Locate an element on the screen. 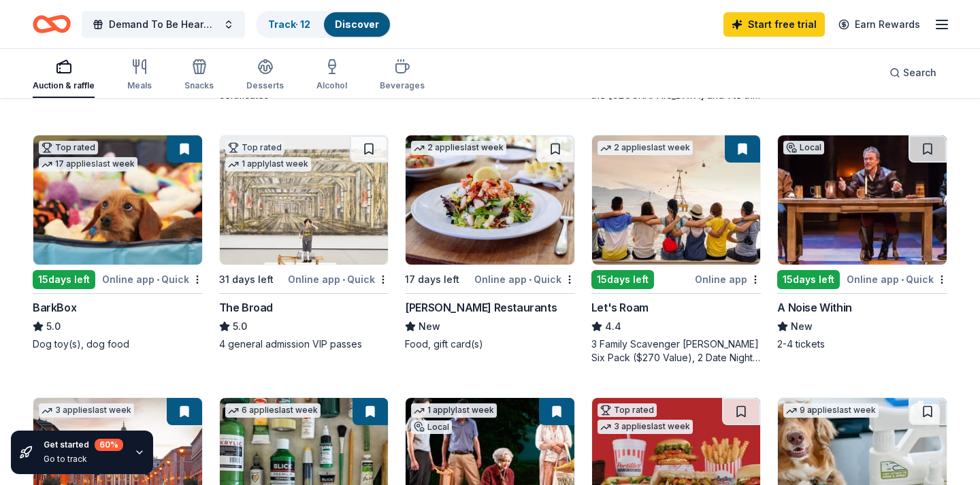  button: Desserts is located at coordinates (265, 75).